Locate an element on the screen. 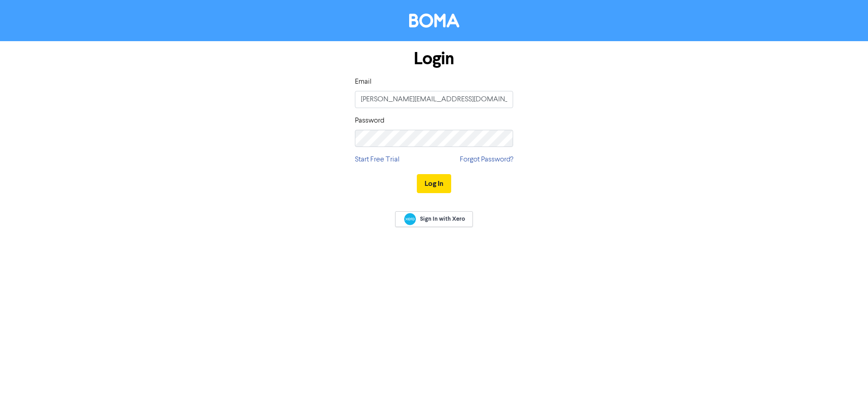 Image resolution: width=868 pixels, height=412 pixels. img: Xero logo is located at coordinates (410, 219).